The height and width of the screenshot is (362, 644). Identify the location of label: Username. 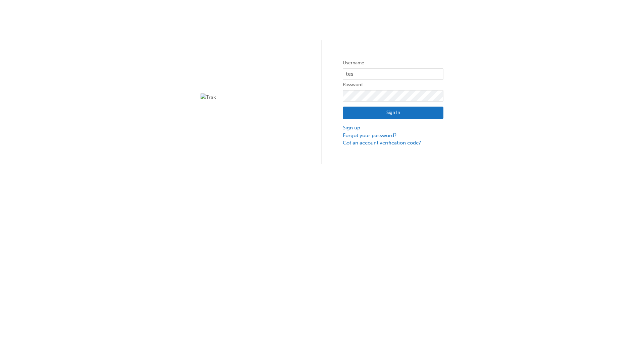
(393, 63).